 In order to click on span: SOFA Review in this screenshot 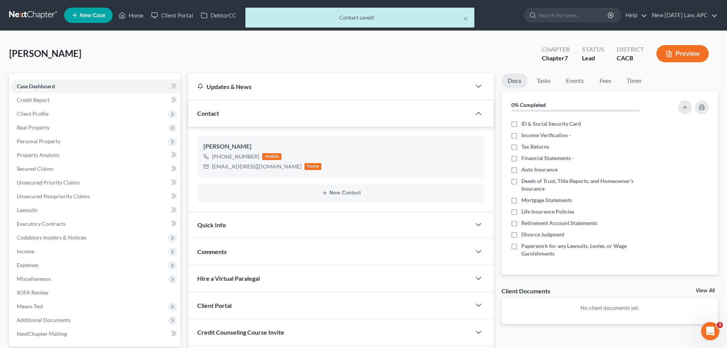, I will do `click(32, 292)`.